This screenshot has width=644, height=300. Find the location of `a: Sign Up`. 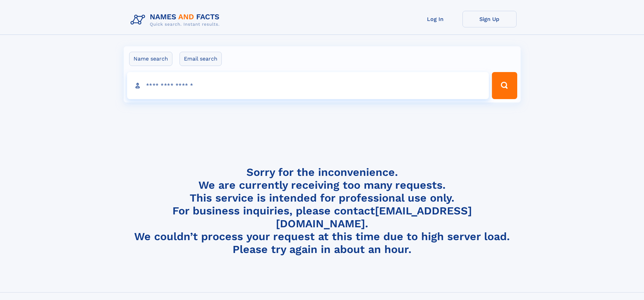

a: Sign Up is located at coordinates (489, 19).